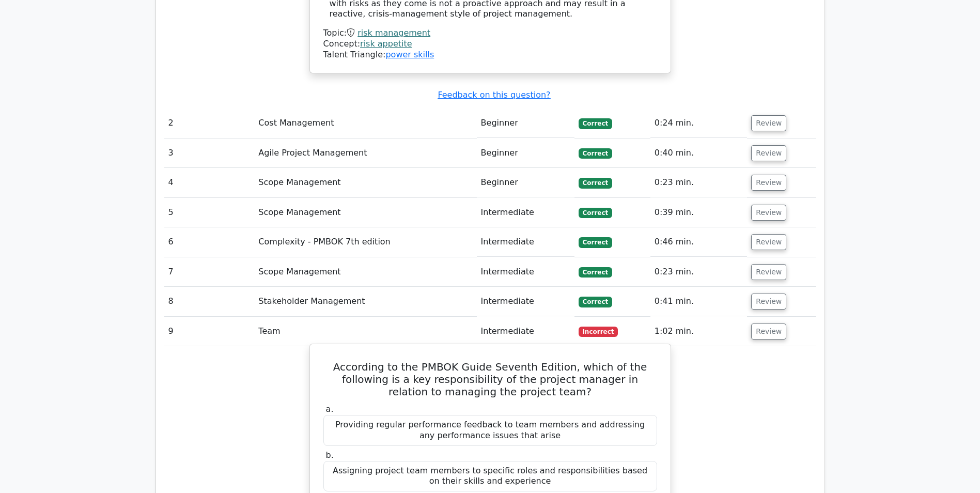 Image resolution: width=980 pixels, height=493 pixels. I want to click on td: 0:39 min., so click(699, 213).